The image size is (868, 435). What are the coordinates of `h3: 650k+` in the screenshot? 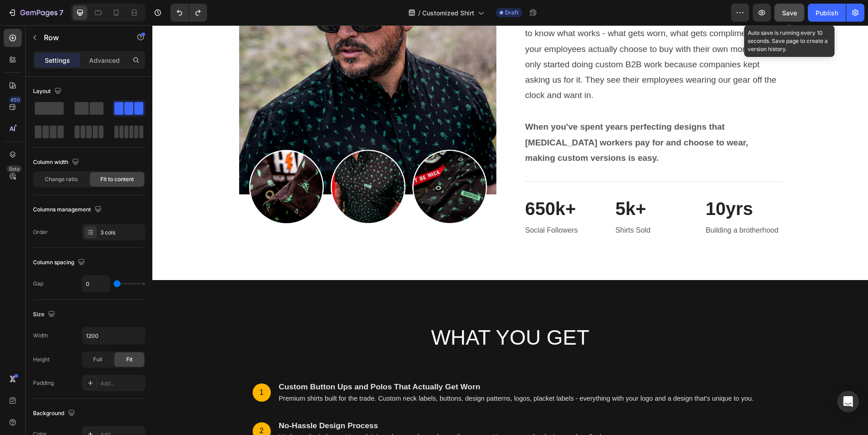 It's located at (411, 184).